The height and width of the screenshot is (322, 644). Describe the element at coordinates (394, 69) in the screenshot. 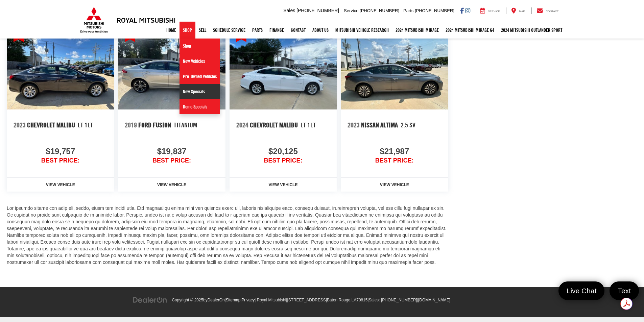

I see `a: 2023 Nissan Altima 2.5 SV 2023 Nissan Altima 2.5 SV` at that location.